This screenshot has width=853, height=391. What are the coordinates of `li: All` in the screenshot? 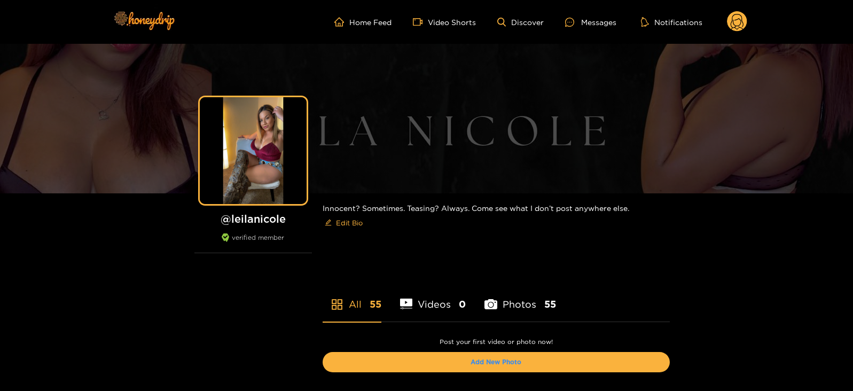 It's located at (352, 297).